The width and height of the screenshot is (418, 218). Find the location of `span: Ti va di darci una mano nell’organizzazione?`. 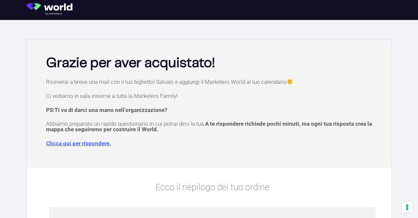

span: Ti va di darci una mano nell’organizzazione? is located at coordinates (111, 110).